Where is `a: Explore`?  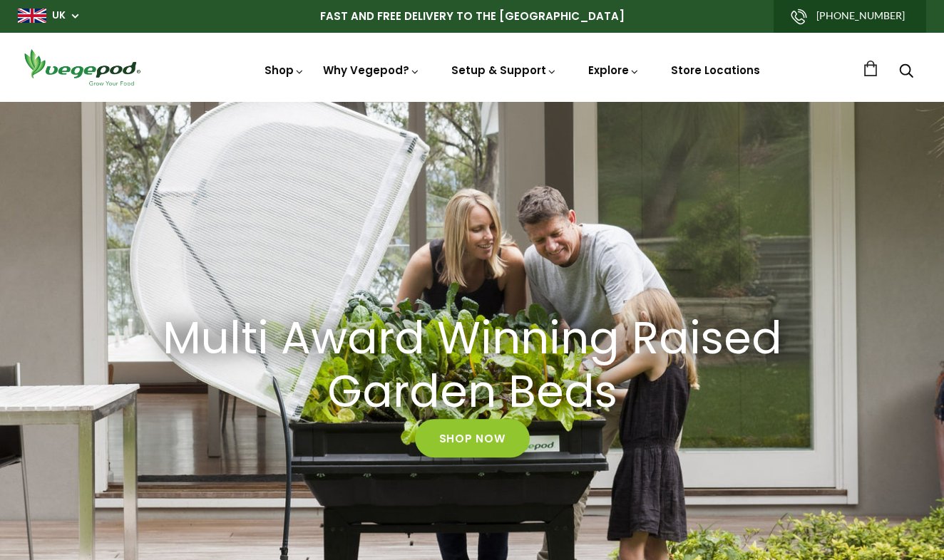 a: Explore is located at coordinates (614, 70).